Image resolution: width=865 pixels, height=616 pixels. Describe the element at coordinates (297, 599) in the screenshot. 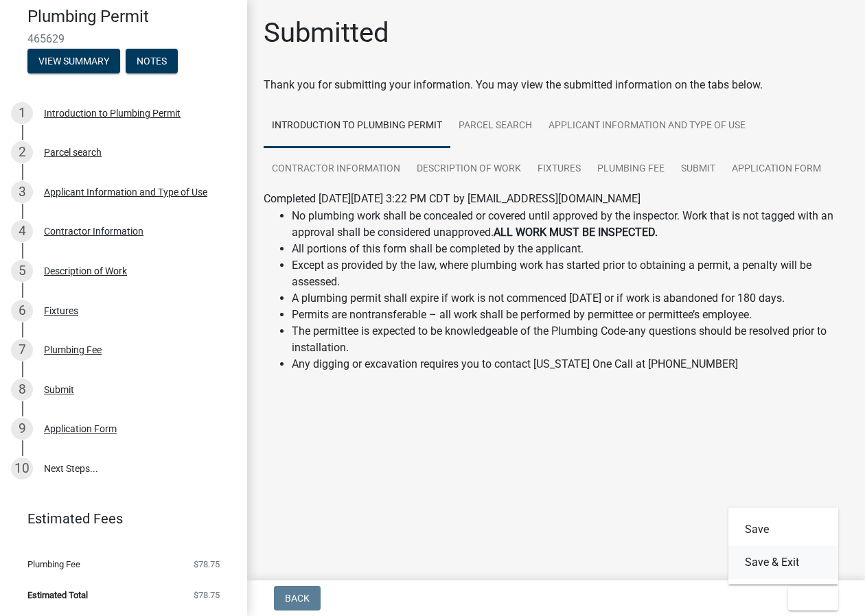

I see `span: Back` at that location.